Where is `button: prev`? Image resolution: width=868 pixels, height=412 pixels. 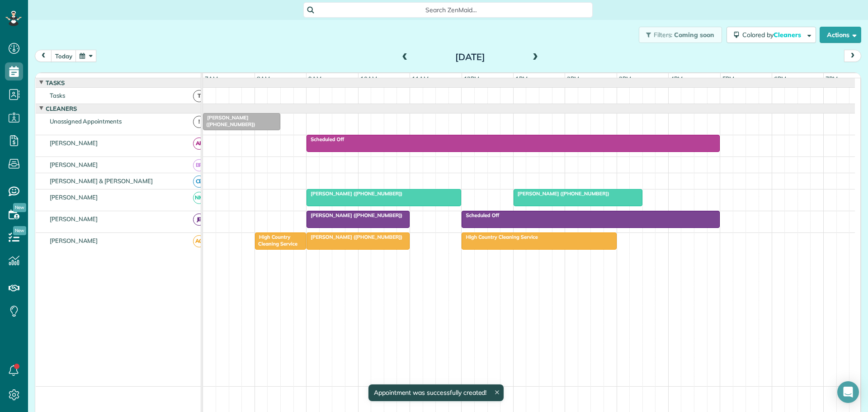
button: prev is located at coordinates (44, 55).